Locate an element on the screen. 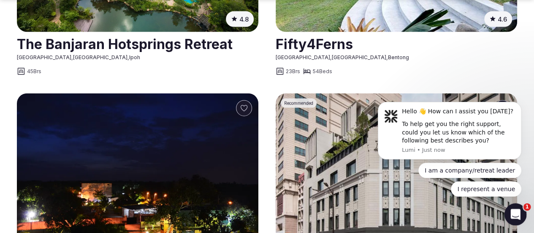  div: Recommended is located at coordinates (298, 103).